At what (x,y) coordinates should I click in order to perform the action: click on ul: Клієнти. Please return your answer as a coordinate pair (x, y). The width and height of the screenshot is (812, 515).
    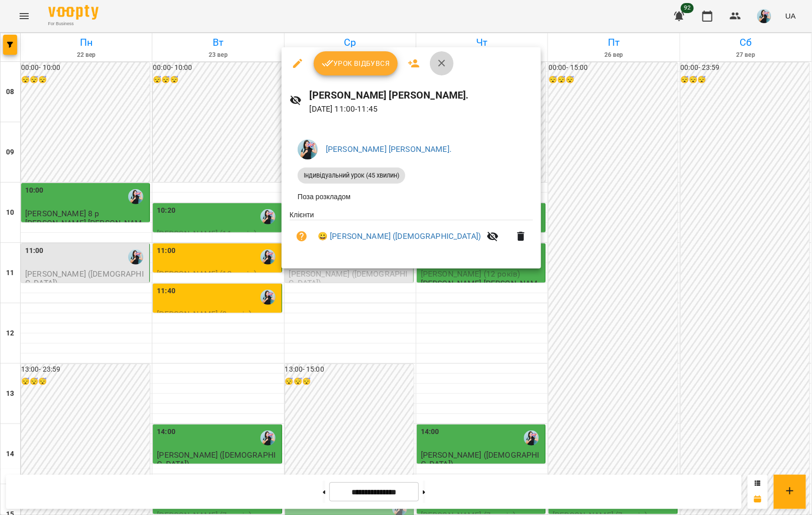
    Looking at the image, I should click on (411, 233).